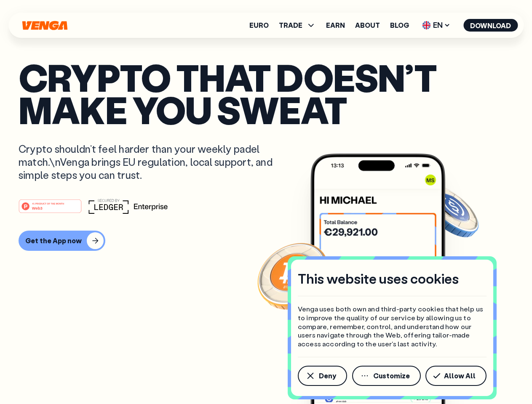 Image resolution: width=532 pixels, height=404 pixels. What do you see at coordinates (62, 241) in the screenshot?
I see `button: Get the App now` at bounding box center [62, 241].